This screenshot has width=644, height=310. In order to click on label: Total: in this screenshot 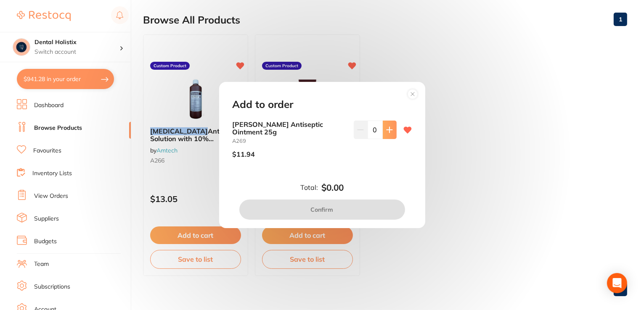, I will do `click(309, 188)`.